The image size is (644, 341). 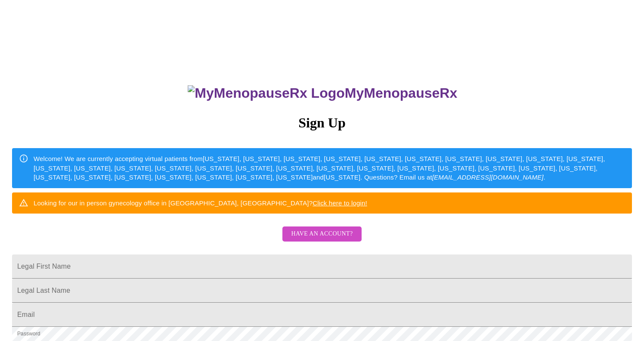 I want to click on h3: MyMenopauseRx, so click(x=323, y=93).